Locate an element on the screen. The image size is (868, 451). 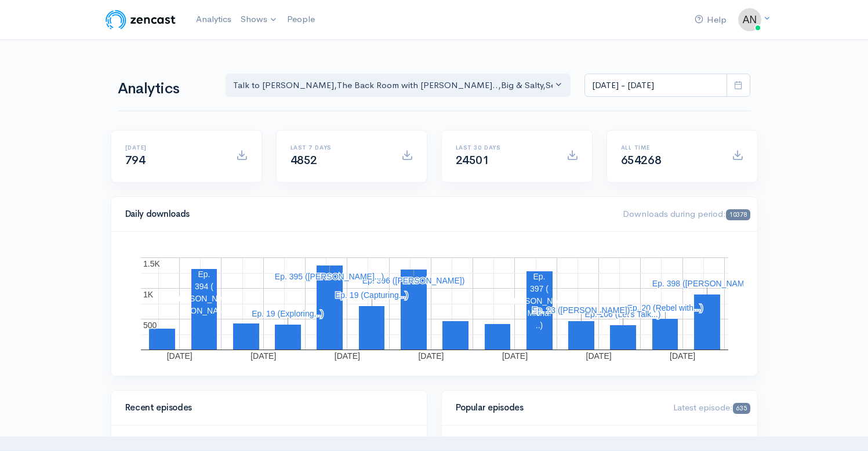
button: Talk to Allison, The Back Room with Andy O..., Big & Salty, Serial Tales - Joan Julie..., The Cam... is located at coordinates (398, 86).